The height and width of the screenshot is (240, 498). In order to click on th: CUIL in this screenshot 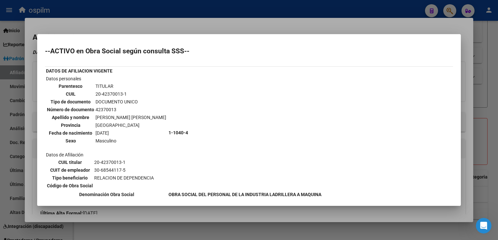, I will do `click(70, 94)`.